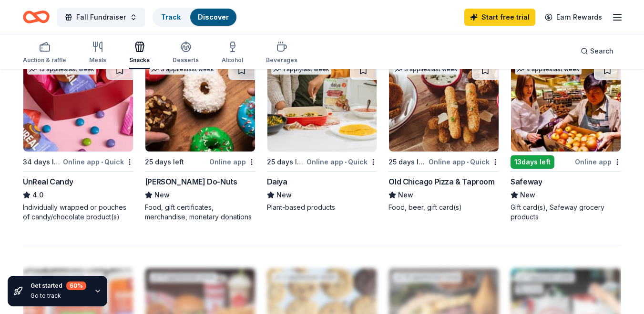 This screenshot has width=644, height=314. Describe the element at coordinates (62, 69) in the screenshot. I see `div: 13 applies last week` at that location.